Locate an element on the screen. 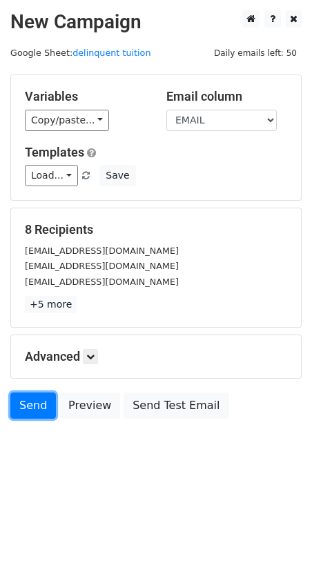 Image resolution: width=312 pixels, height=567 pixels. span: Daily emails left: 50 is located at coordinates (255, 53).